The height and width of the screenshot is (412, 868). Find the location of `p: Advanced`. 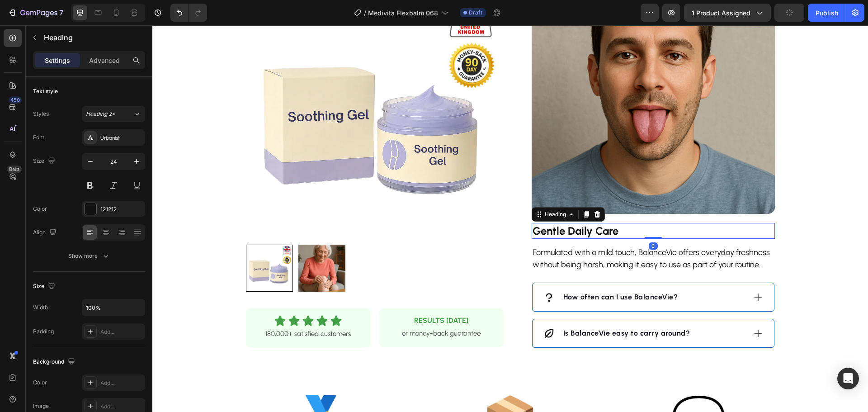

p: Advanced is located at coordinates (104, 60).